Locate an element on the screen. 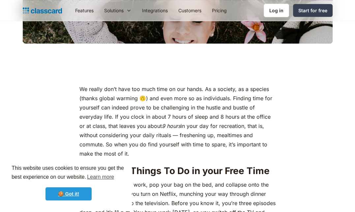 The height and width of the screenshot is (212, 355). a: Start for free is located at coordinates (313, 10).